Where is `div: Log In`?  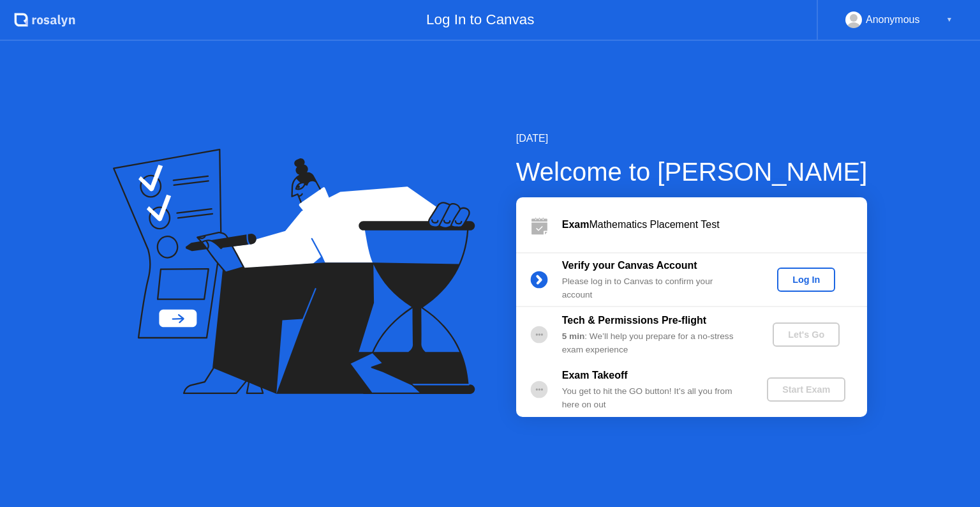
div: Log In is located at coordinates (806, 279).